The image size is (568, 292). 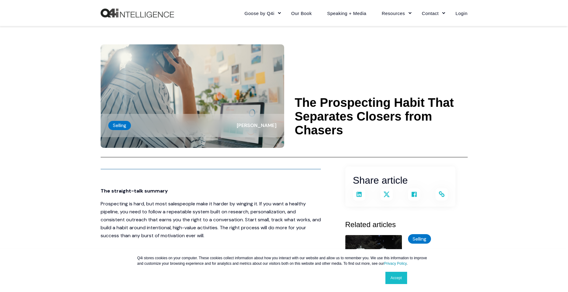 I want to click on p: Prospecting is hard, but most salespeople make it harder by winging it. If you want a healthy pip..., so click(x=211, y=219).